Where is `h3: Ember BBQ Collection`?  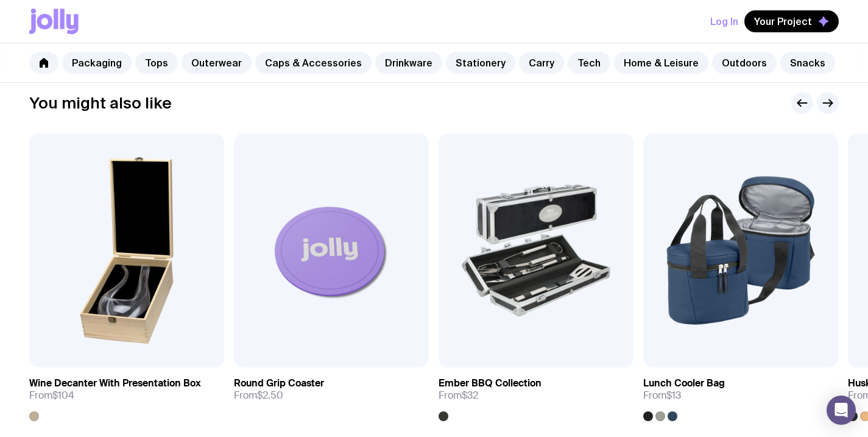 h3: Ember BBQ Collection is located at coordinates (490, 384).